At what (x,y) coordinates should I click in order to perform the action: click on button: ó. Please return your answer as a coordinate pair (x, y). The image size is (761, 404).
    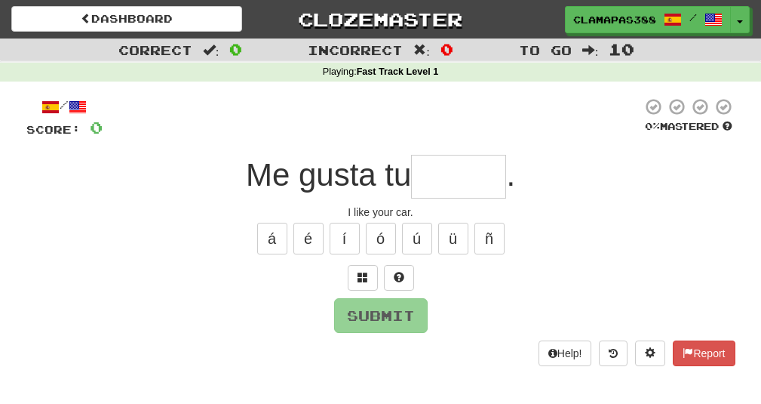
    Looking at the image, I should click on (381, 238).